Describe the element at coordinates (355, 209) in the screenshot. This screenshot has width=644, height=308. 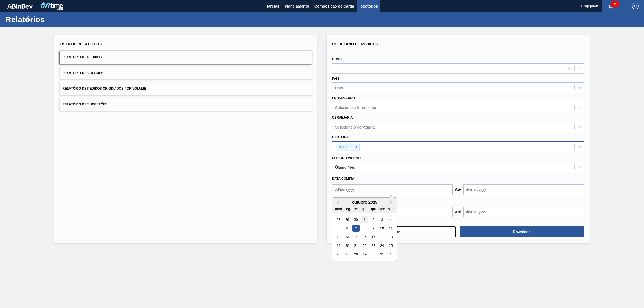
I see `div: ter` at that location.